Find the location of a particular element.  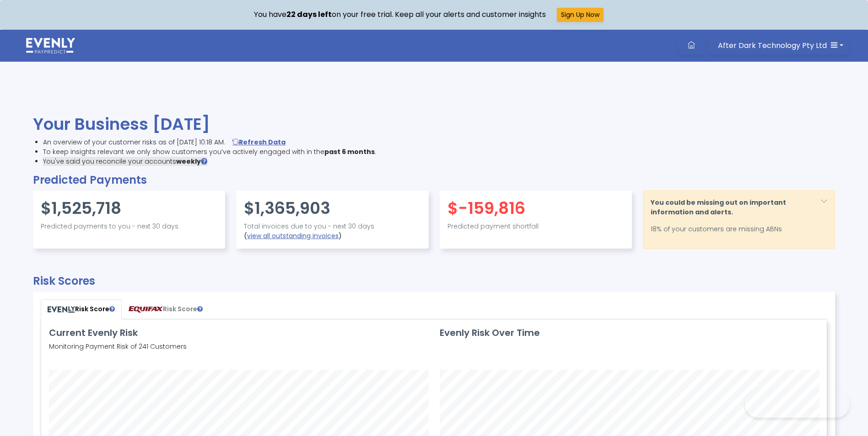

h2: Risk Scores is located at coordinates (434, 281).